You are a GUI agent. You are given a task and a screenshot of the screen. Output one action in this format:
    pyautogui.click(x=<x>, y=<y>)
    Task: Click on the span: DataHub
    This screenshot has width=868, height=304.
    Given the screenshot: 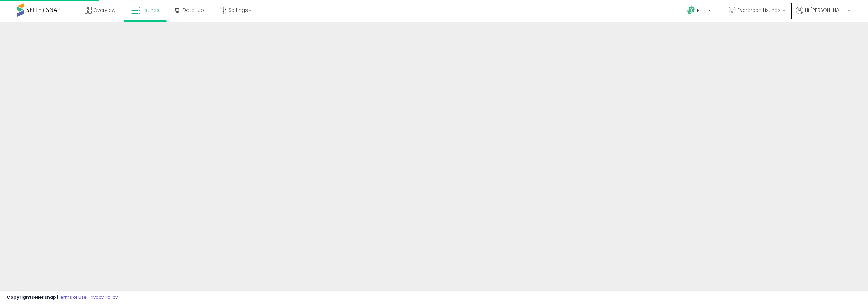 What is the action you would take?
    pyautogui.click(x=194, y=10)
    